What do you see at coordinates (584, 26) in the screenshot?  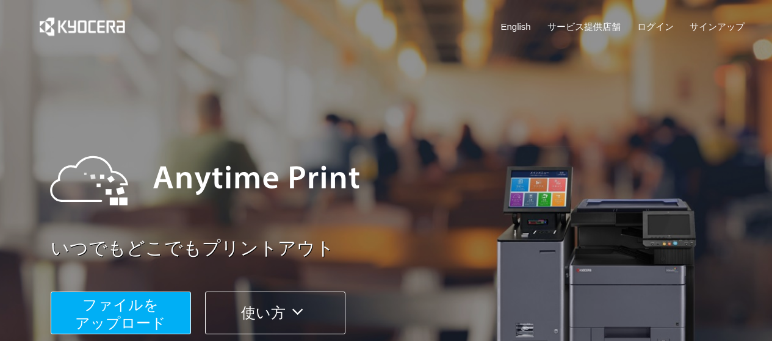 I see `a: サービス提供店舗` at bounding box center [584, 26].